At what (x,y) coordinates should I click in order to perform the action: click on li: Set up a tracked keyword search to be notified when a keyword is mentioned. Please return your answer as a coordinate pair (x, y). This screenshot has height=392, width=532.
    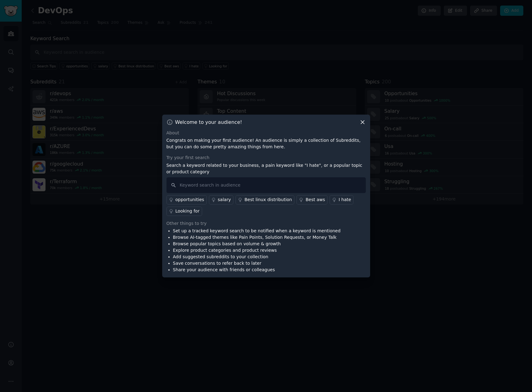
    Looking at the image, I should click on (257, 231).